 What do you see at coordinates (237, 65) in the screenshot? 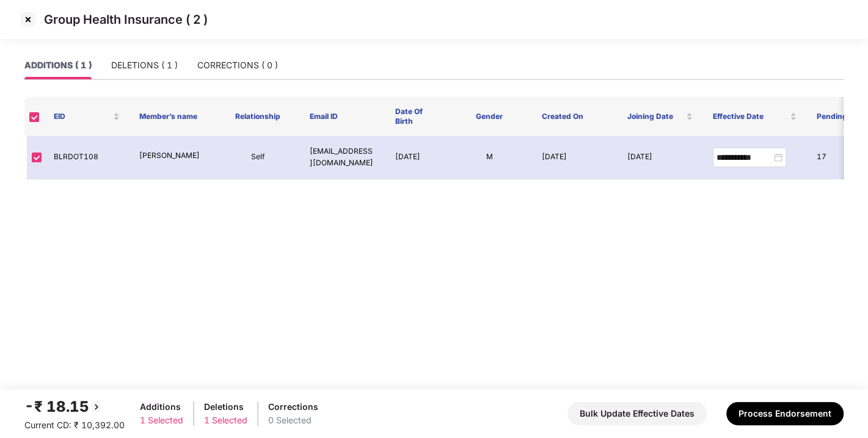
I see `div: CORRECTIONS ( 0 )` at bounding box center [237, 65].